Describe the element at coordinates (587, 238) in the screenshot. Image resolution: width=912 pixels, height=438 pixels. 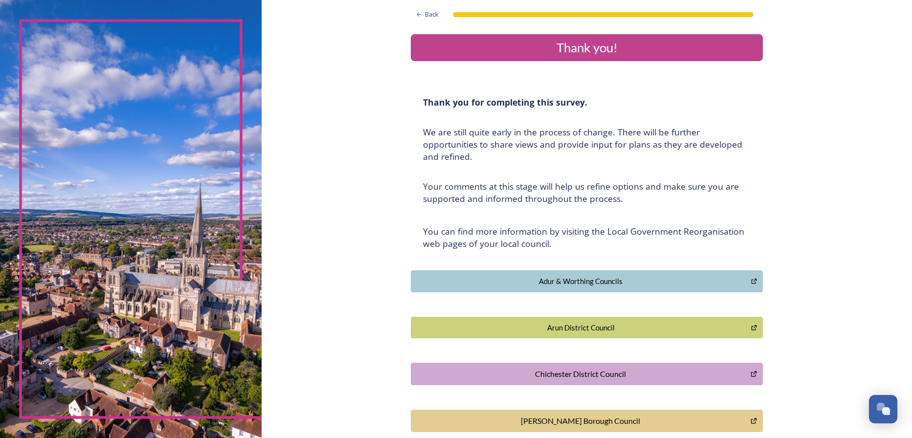
I see `h4: You can find more information by visiting the Local Government Reorganisation web pages of your l...` at that location.